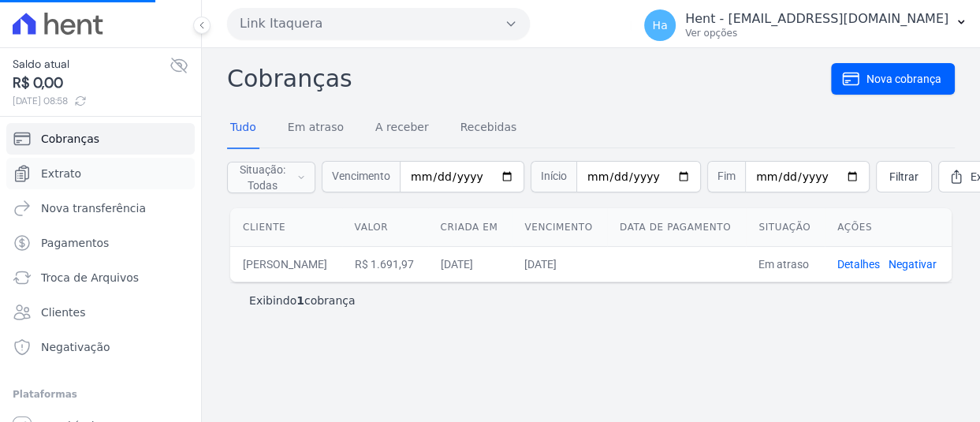 The height and width of the screenshot is (422, 980). What do you see at coordinates (529, 78) in the screenshot?
I see `h2: Cobranças` at bounding box center [529, 78].